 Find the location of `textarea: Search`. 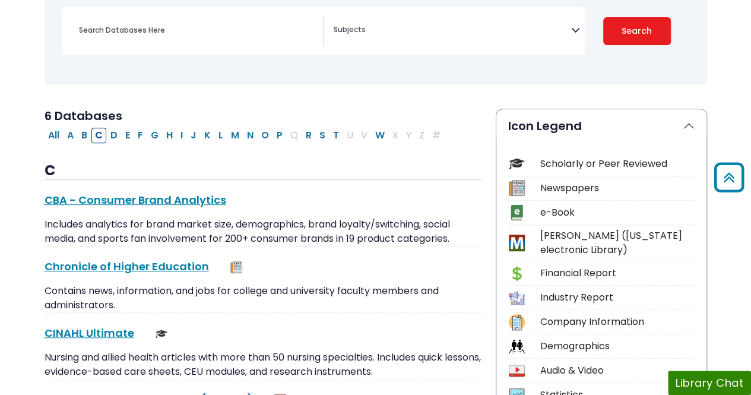

textarea: Search is located at coordinates (452, 31).